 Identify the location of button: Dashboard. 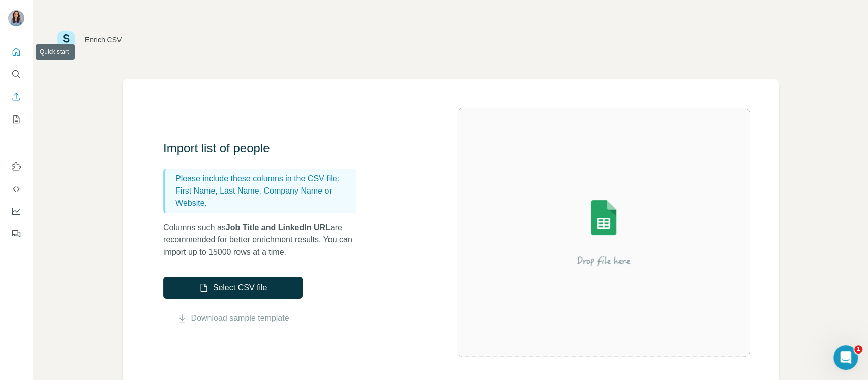
(16, 212).